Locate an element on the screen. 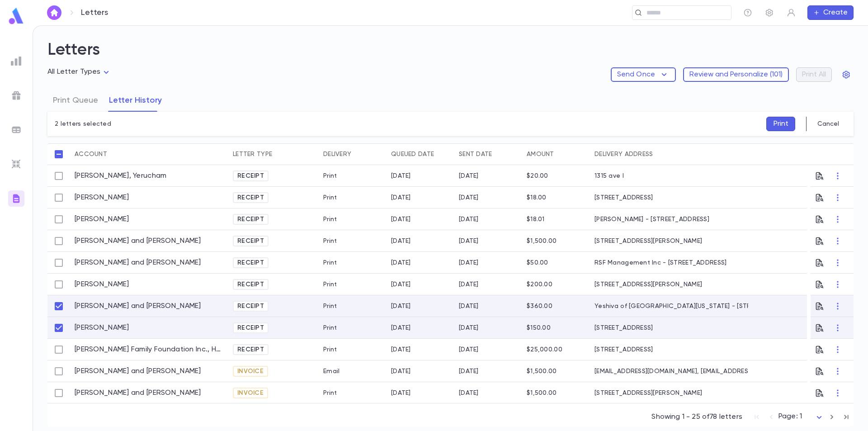 The width and height of the screenshot is (868, 431). img: imports_grey.530a8a0e642e233f2baf0ef88e8c9fcb.svg is located at coordinates (16, 164).